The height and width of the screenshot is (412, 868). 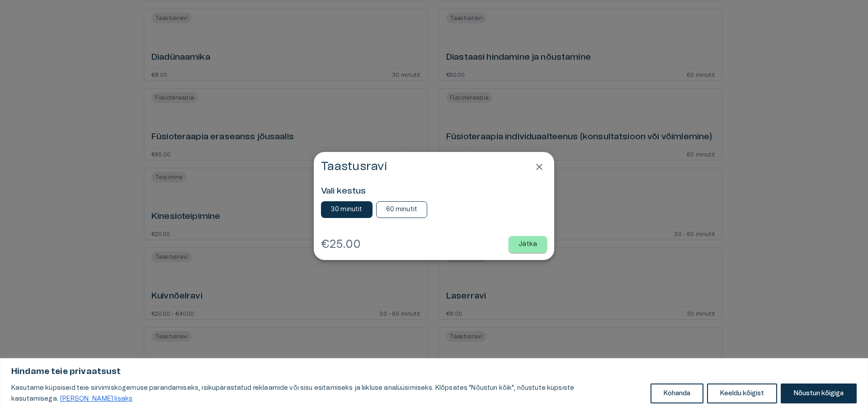 I want to click on p: 30 minutit, so click(x=347, y=209).